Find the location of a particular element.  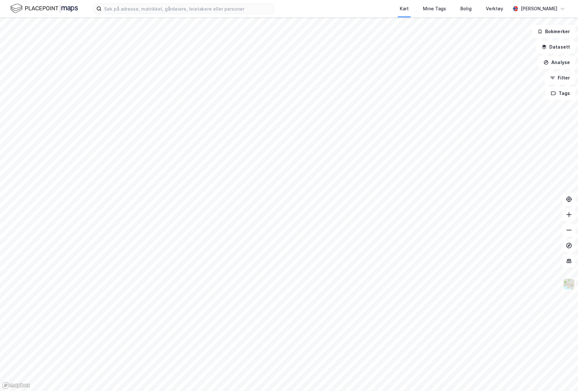

div: Bolig is located at coordinates (465, 9).